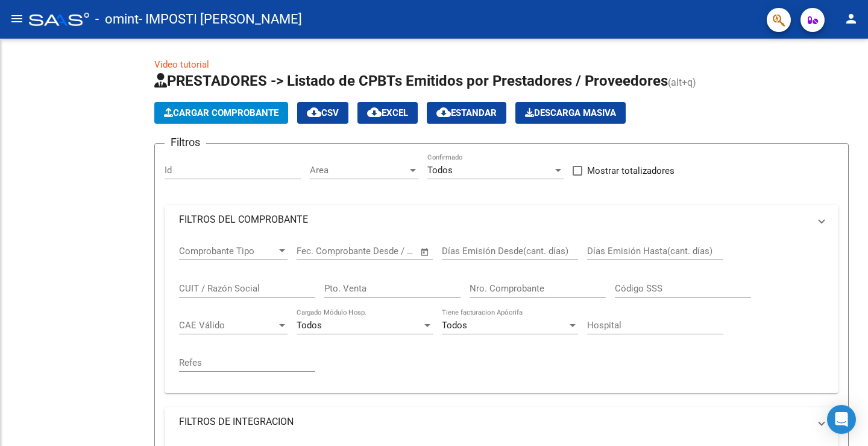 The width and height of the screenshot is (868, 446). I want to click on span: CAE Válido, so click(228, 325).